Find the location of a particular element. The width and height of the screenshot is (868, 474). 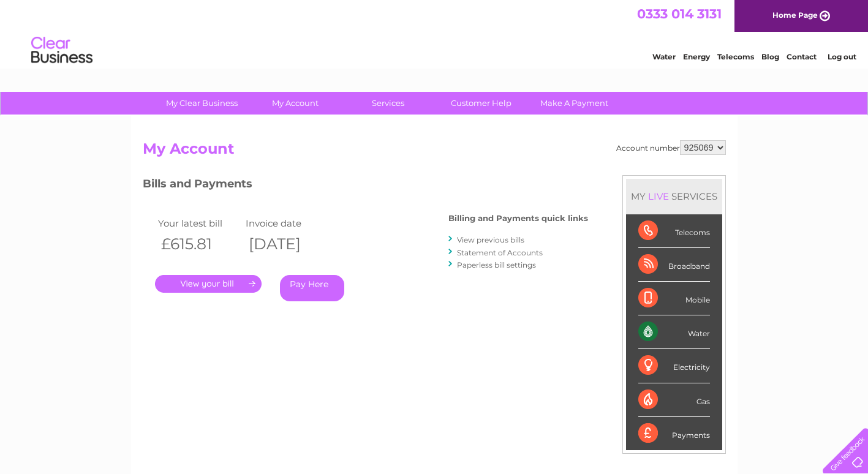

a: Telecoms is located at coordinates (735, 57).